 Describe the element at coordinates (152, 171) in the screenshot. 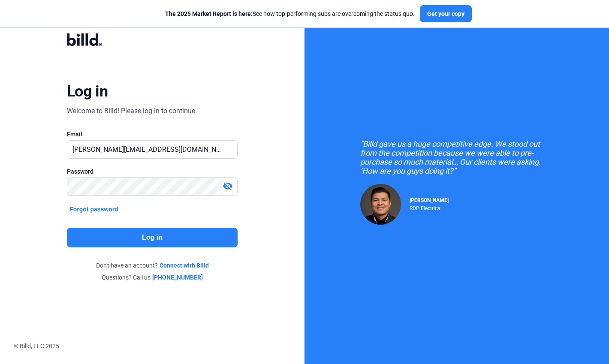

I see `div: Password` at that location.